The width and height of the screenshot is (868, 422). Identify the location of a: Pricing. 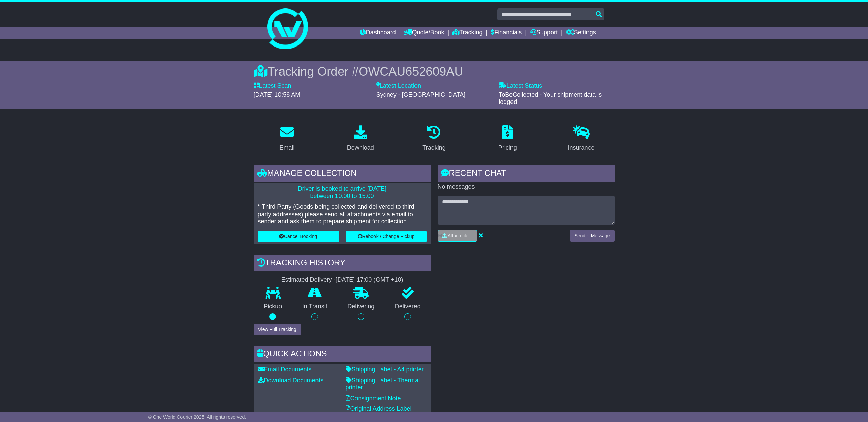
(507, 139).